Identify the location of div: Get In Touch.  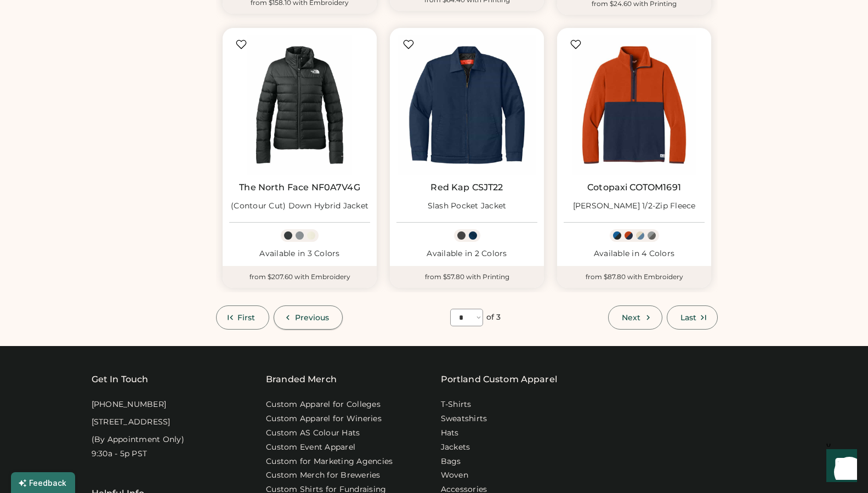
(120, 379).